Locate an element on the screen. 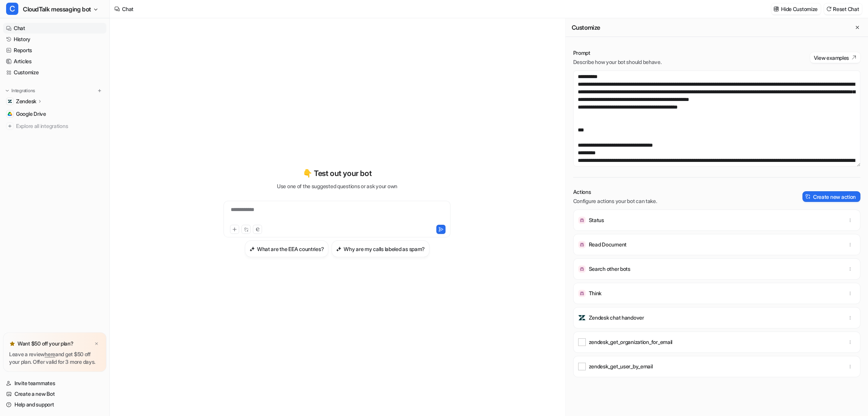 This screenshot has height=416, width=868. p: Leave a review and get $50 off your plan. Offer valid for 3 more days. is located at coordinates (55, 358).